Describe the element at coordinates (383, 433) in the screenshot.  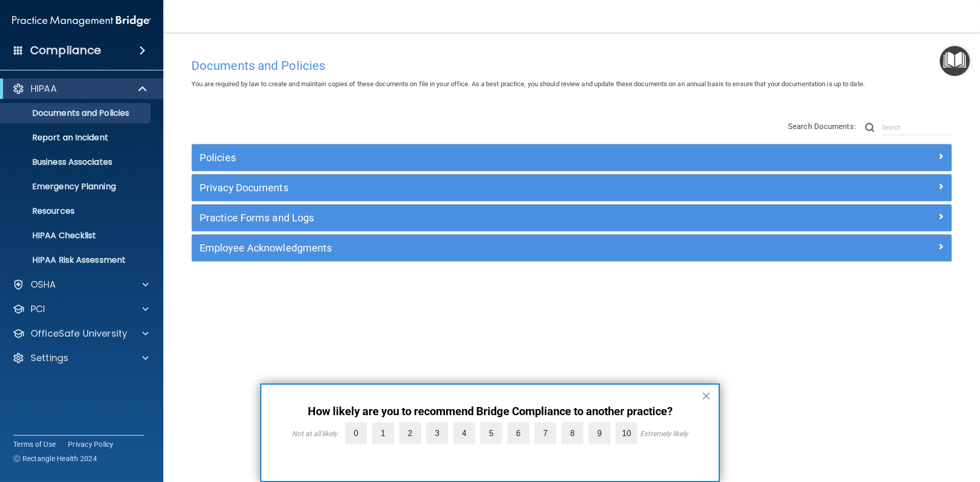
I see `label: 1` at that location.